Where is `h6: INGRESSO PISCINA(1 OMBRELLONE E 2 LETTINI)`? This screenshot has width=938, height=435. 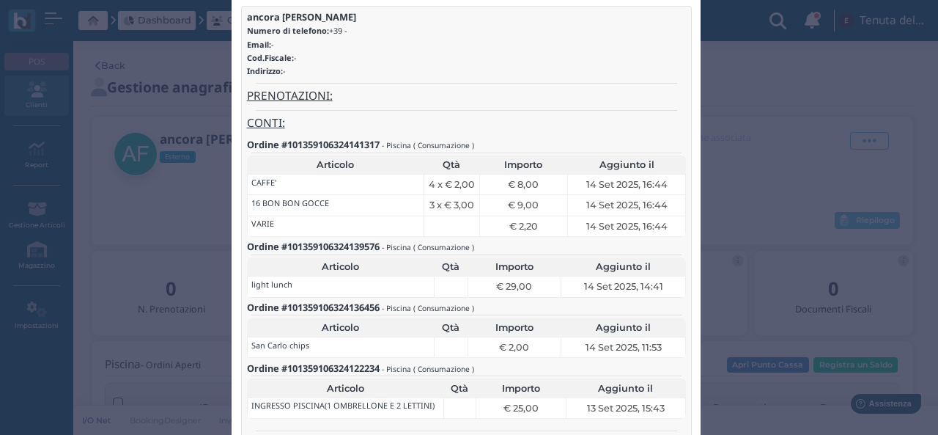
h6: INGRESSO PISCINA(1 OMBRELLONE E 2 LETTINI) is located at coordinates (343, 405).